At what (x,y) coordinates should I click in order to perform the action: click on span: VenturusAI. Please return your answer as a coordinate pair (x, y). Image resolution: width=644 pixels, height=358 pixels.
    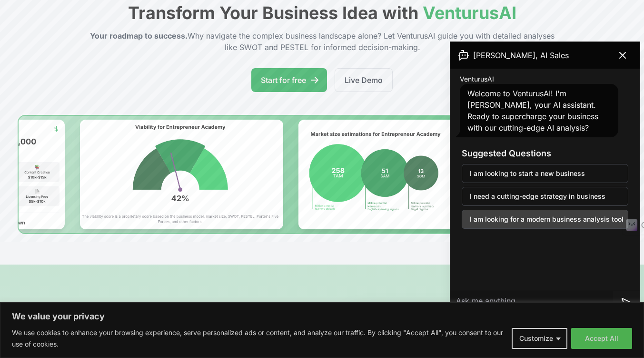
    Looking at the image, I should click on (477, 79).